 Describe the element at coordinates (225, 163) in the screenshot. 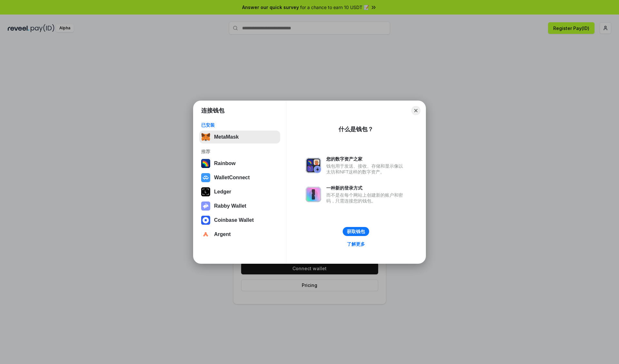

I see `div: Rainbow` at that location.